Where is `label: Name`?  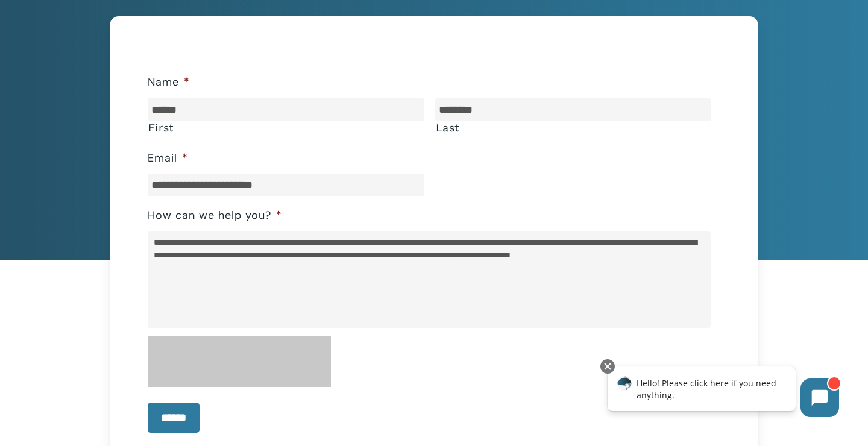
label: Name is located at coordinates (169, 82).